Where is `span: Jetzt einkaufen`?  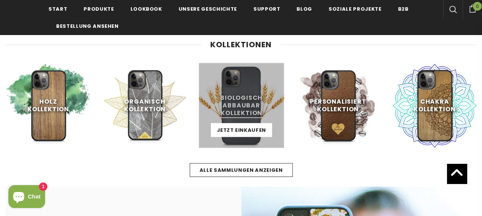
span: Jetzt einkaufen is located at coordinates (241, 130).